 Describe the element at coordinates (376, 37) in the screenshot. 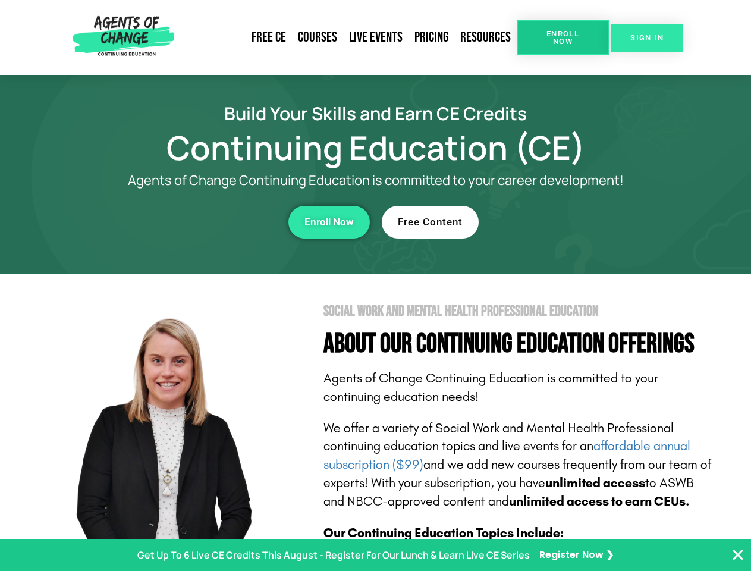

I see `a: Live Events` at that location.